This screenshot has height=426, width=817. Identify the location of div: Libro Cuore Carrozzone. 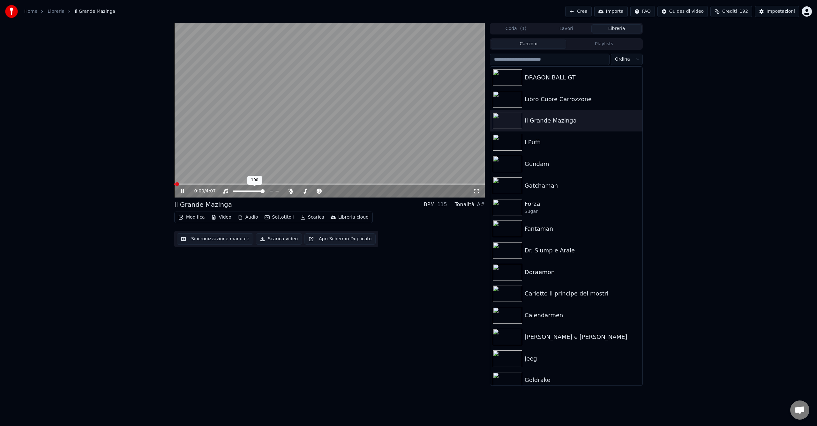
(582, 99).